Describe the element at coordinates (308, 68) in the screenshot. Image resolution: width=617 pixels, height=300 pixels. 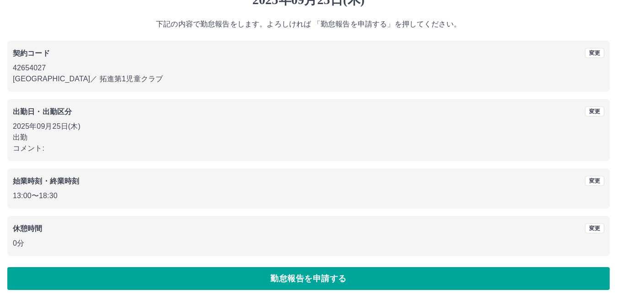
I see `p: 42654027` at that location.